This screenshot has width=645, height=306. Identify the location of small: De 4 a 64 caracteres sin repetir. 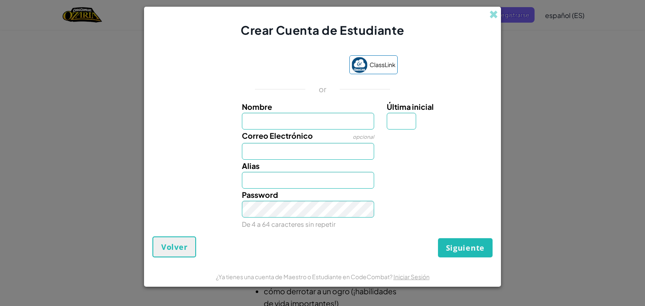
(288, 224).